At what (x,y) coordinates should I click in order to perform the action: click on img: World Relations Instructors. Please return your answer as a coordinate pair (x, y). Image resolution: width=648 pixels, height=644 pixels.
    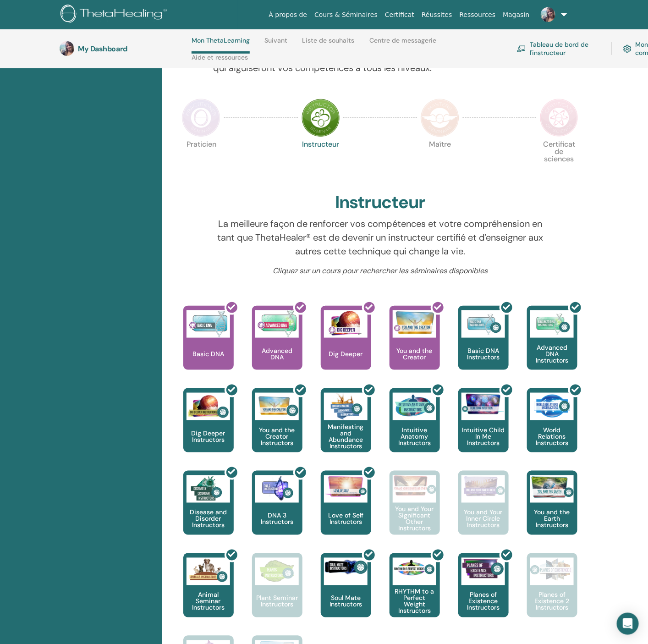
    Looking at the image, I should click on (552, 406).